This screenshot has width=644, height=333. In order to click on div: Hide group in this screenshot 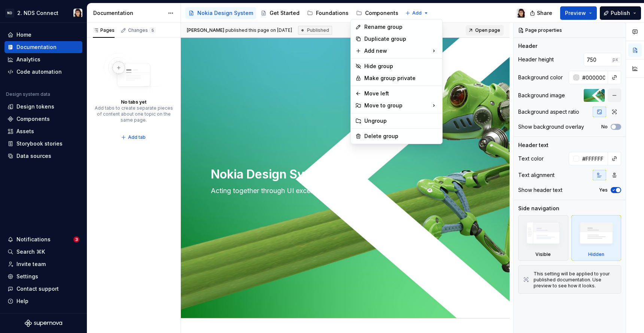, I will do `click(401, 66)`.